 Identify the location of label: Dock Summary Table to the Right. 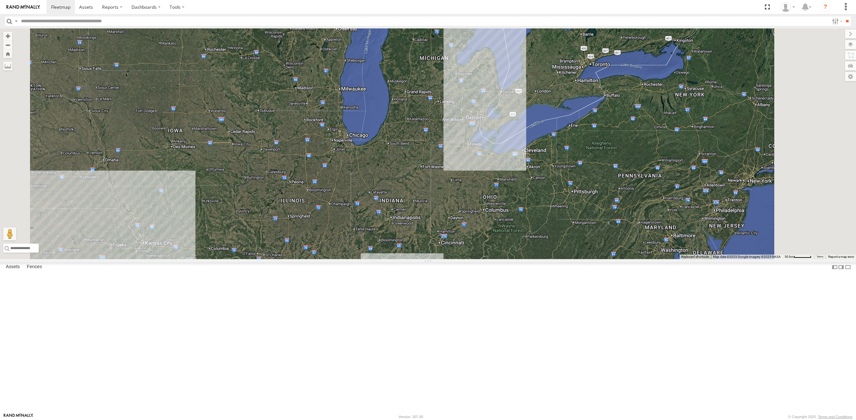
(841, 267).